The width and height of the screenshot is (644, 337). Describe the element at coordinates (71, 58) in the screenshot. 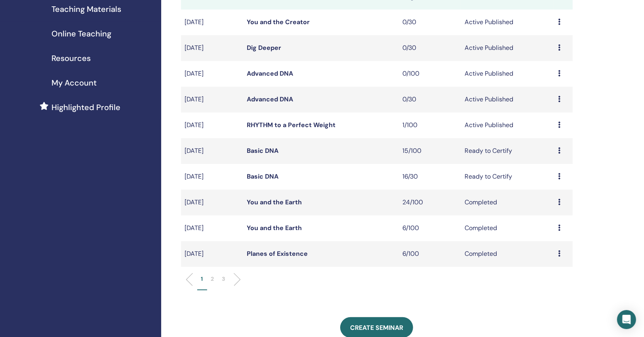

I see `span: Resources` at that location.